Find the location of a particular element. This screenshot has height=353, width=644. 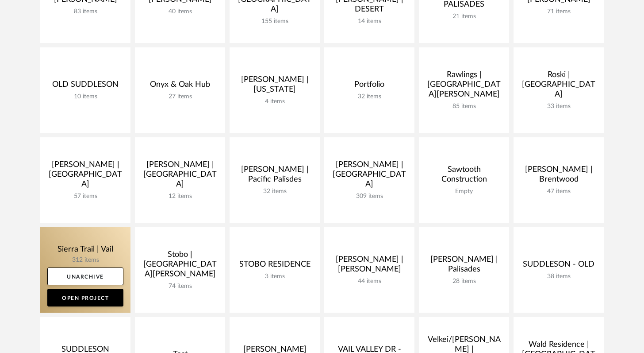

div: STOBO RESIDENCE is located at coordinates (275, 266).